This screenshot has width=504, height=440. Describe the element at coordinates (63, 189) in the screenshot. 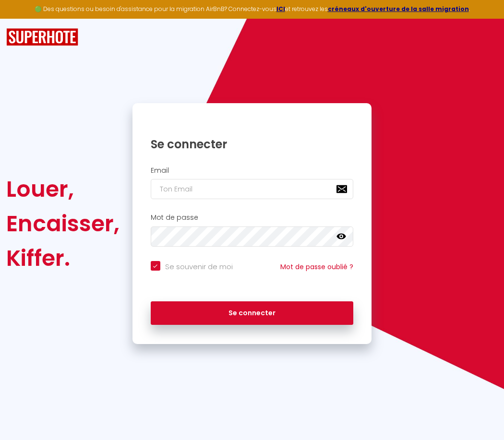

I see `div: Louer,` at that location.